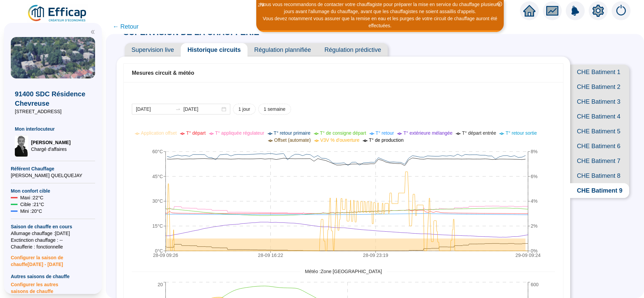 This screenshot has height=298, width=644. What do you see at coordinates (340, 140) in the screenshot?
I see `span: V3V % d'ouverture` at bounding box center [340, 140].